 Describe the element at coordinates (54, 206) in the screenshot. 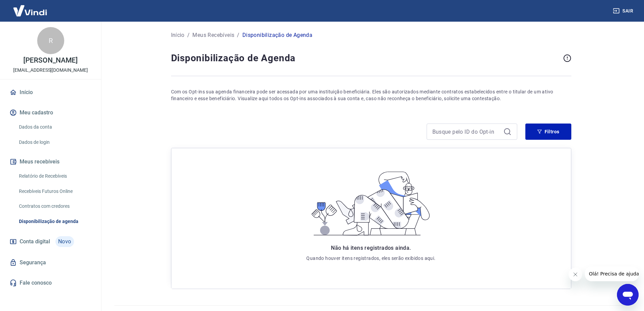

I see `a: Contratos com credores` at that location.